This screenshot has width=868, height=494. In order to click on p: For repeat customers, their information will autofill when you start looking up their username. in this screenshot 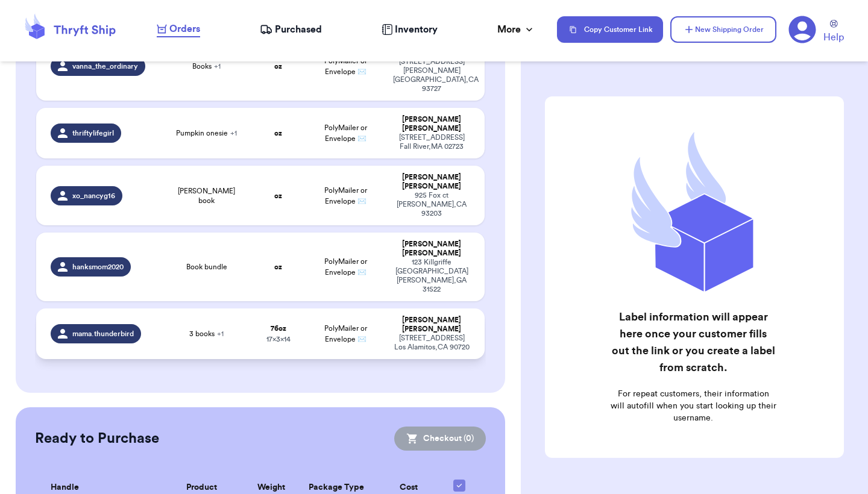, I will do `click(693, 406)`.